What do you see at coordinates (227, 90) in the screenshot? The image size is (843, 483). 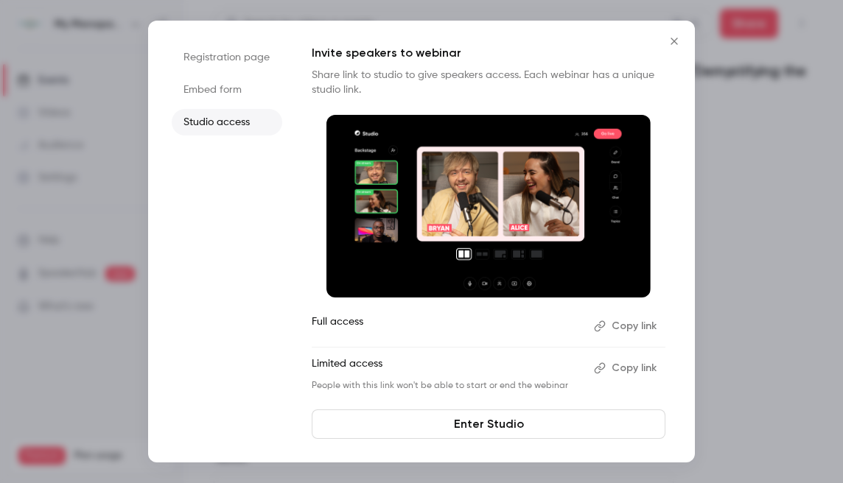 I see `li: Embed form` at bounding box center [227, 90].